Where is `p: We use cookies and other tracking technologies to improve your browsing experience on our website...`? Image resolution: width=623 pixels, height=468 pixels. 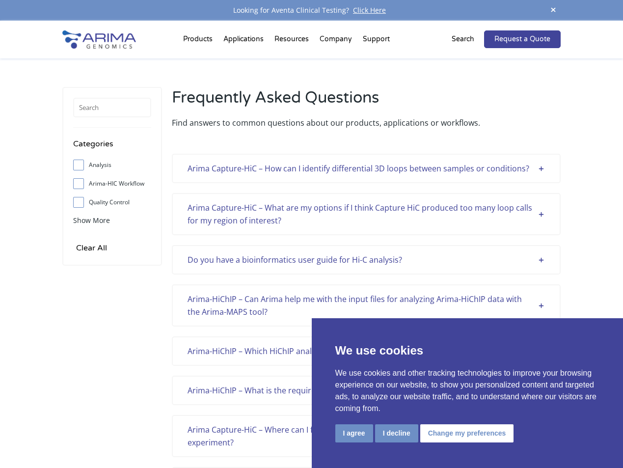 p: We use cookies and other tracking technologies to improve your browsing experience on our website... is located at coordinates (467, 391).